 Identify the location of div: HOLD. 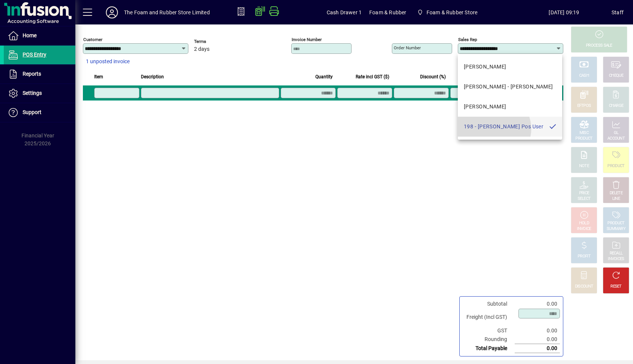
(584, 223).